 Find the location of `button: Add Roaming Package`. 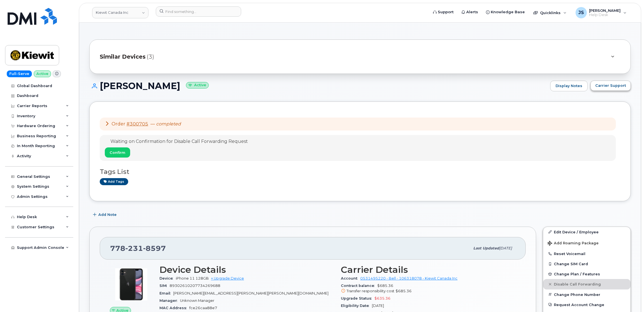

button: Add Roaming Package is located at coordinates (587, 242).